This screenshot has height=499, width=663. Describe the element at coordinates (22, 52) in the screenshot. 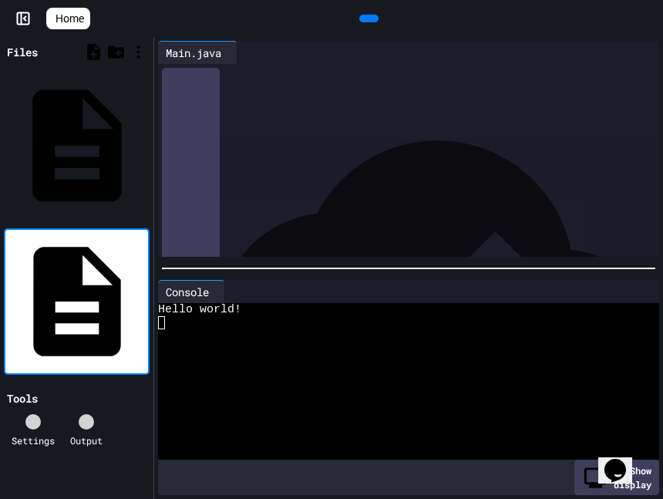

I see `div: Files` at that location.